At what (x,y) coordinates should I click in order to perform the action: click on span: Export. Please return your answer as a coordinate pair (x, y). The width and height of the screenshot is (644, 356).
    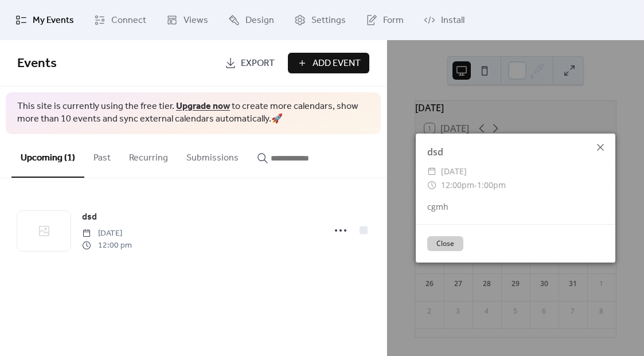
    Looking at the image, I should click on (258, 64).